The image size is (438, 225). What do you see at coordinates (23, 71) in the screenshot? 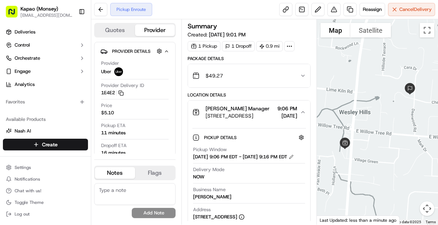
I see `span: Engage` at bounding box center [23, 71].